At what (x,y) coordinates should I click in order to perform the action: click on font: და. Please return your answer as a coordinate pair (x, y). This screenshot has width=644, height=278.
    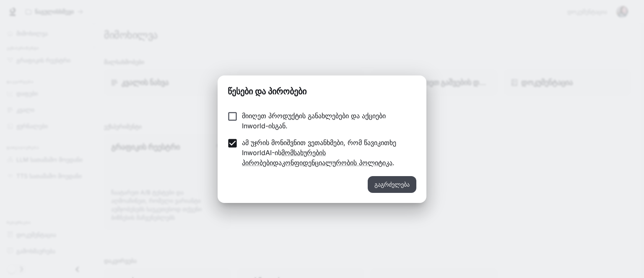
    Looking at the image, I should click on (277, 162).